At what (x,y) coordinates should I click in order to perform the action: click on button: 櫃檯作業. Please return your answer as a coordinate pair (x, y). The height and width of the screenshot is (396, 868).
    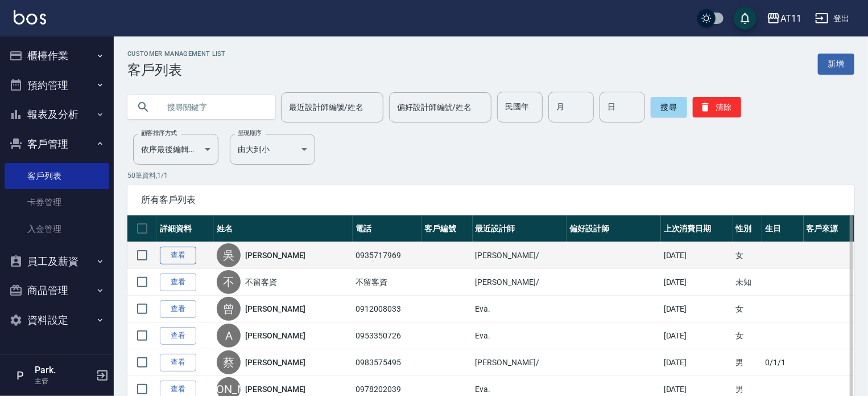
    Looking at the image, I should click on (57, 56).